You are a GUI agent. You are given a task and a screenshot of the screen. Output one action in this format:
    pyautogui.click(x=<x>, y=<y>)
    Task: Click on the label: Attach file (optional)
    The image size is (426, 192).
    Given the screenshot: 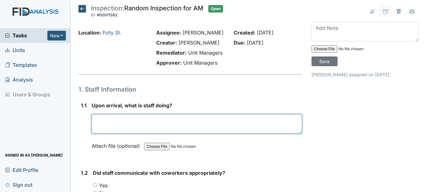 What is the action you would take?
    pyautogui.click(x=117, y=144)
    